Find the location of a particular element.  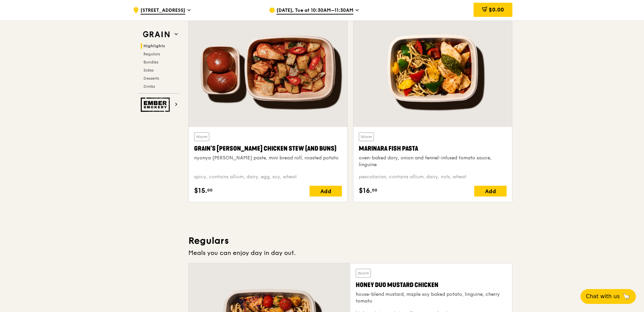

span: Sides is located at coordinates (148, 70).